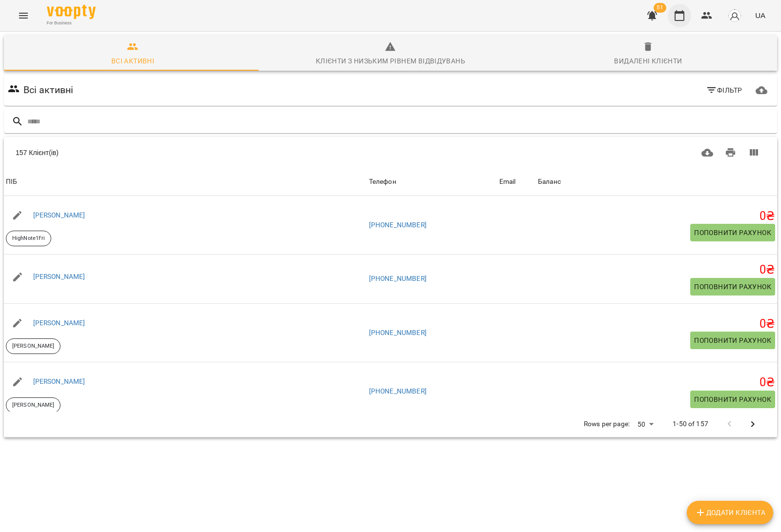 This screenshot has width=781, height=532. What do you see at coordinates (383, 182) in the screenshot?
I see `div: Телефон` at bounding box center [383, 182].